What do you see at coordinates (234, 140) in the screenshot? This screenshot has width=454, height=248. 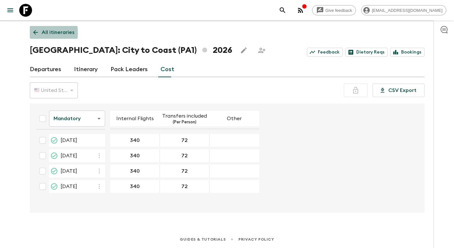 I see `div: 05 Sep 2026; Other` at bounding box center [234, 140].